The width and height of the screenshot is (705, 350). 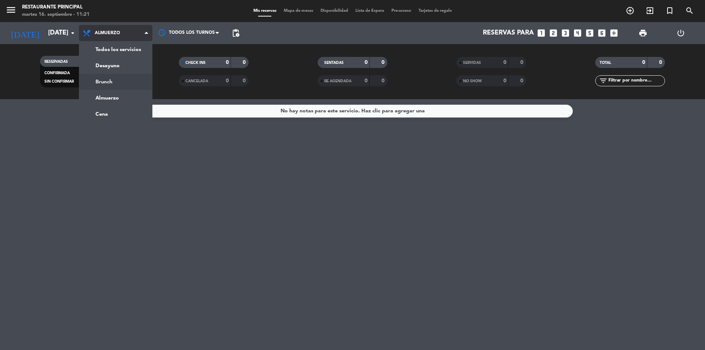 What do you see at coordinates (334, 63) in the screenshot?
I see `span: SENTADAS` at bounding box center [334, 63].